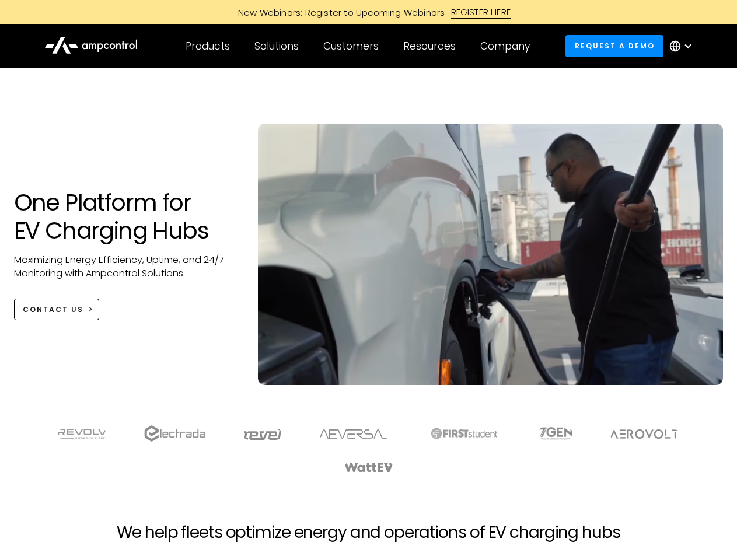 This screenshot has height=560, width=737. Describe the element at coordinates (53, 310) in the screenshot. I see `div: CONTACT US` at that location.